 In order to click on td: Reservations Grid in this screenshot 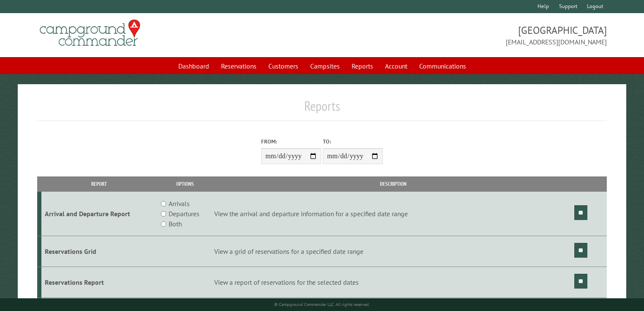, I will do `click(99, 251)`.